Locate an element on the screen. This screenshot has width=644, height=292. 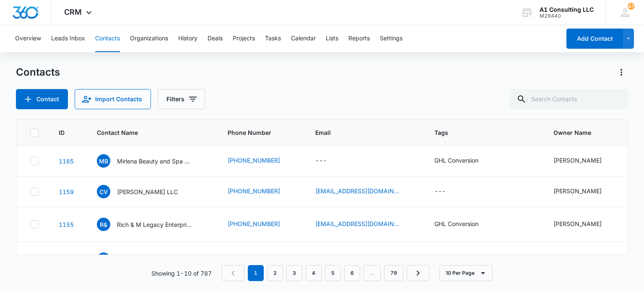
div: Contact Name - Rich & M Legacy Enterprises LLC - Select to Edit Field is located at coordinates (152, 224).